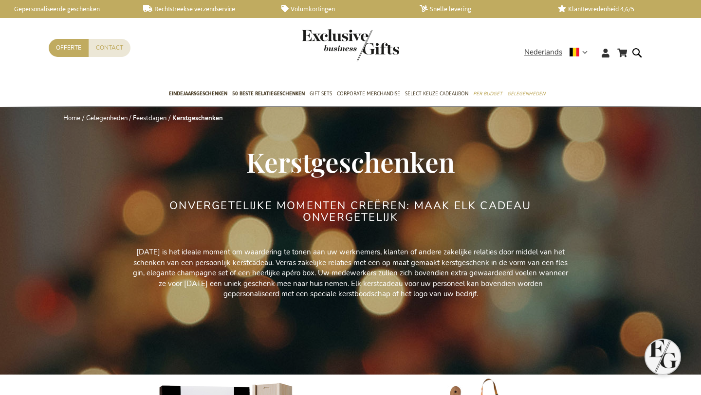  Describe the element at coordinates (526, 93) in the screenshot. I see `span: Gelegenheden` at that location.